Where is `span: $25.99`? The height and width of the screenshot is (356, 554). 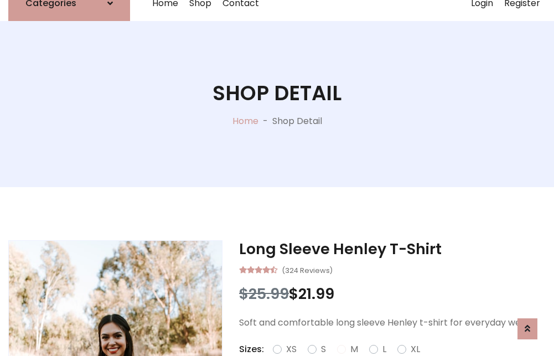 span: $25.99 is located at coordinates (264, 293).